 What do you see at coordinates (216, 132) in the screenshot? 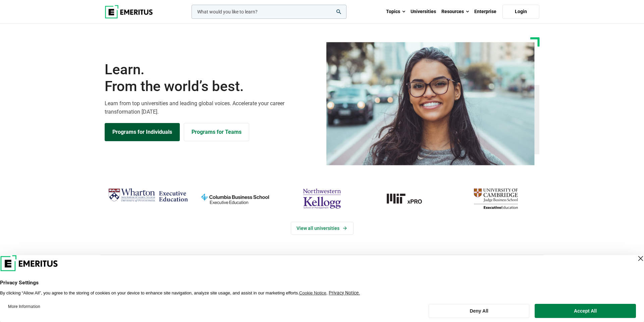
I see `a: Explore for Business` at bounding box center [216, 132].